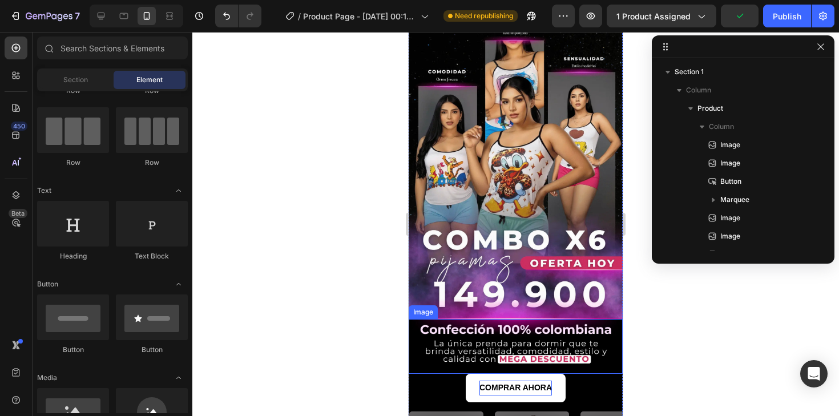  Describe the element at coordinates (77, 16) in the screenshot. I see `p: 7` at that location.